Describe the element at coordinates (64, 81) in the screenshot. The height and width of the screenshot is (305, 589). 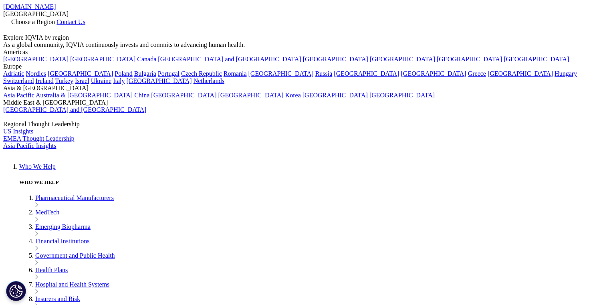
I see `a: Turkey` at that location.